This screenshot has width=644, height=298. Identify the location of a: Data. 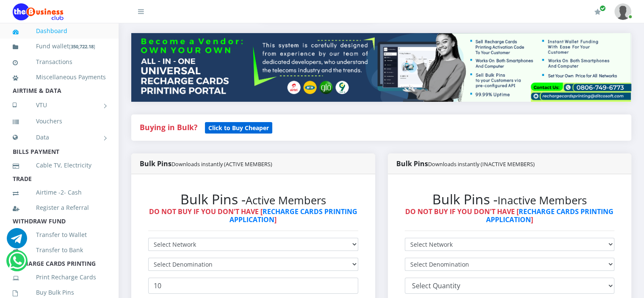
(59, 137).